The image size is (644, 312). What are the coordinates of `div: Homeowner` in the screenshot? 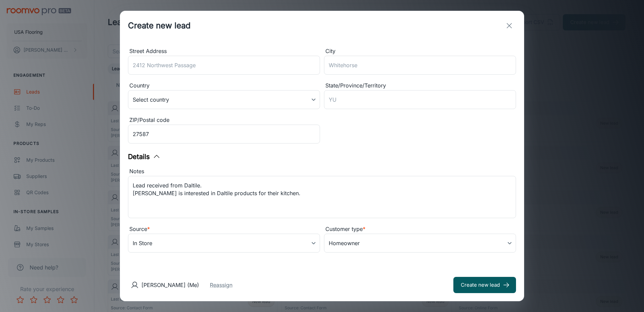 It's located at (420, 243).